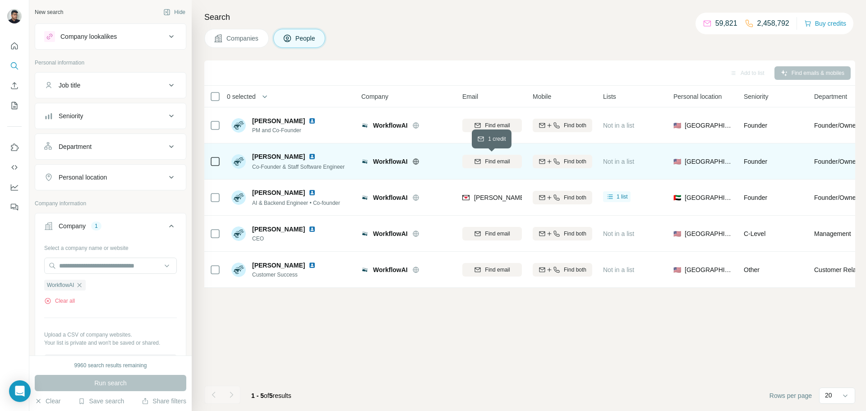  What do you see at coordinates (530, 17) in the screenshot?
I see `h4: Search` at bounding box center [530, 17].